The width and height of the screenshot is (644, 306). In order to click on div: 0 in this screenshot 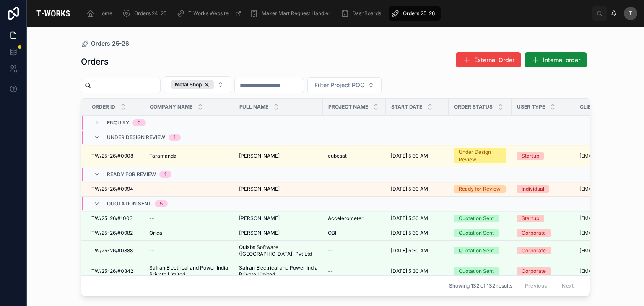, I will do `click(139, 123)`.